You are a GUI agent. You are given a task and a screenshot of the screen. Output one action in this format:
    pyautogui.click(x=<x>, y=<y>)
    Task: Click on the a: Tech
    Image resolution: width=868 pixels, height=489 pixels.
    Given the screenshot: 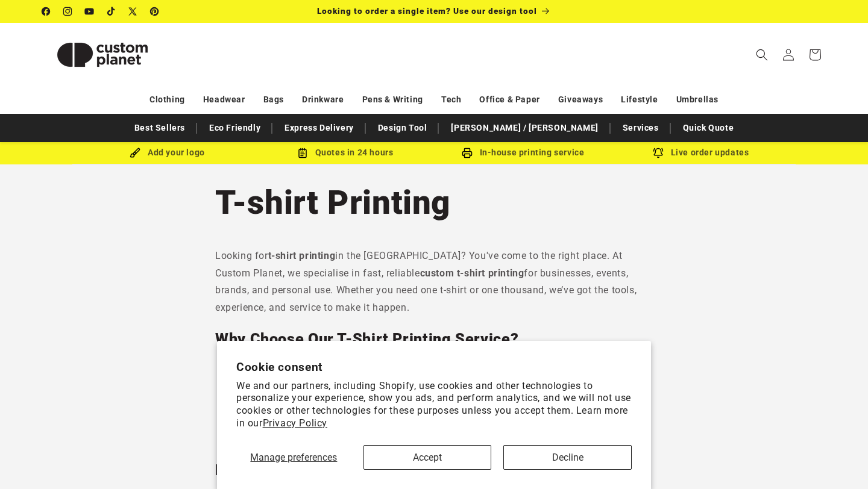 What is the action you would take?
    pyautogui.click(x=451, y=100)
    